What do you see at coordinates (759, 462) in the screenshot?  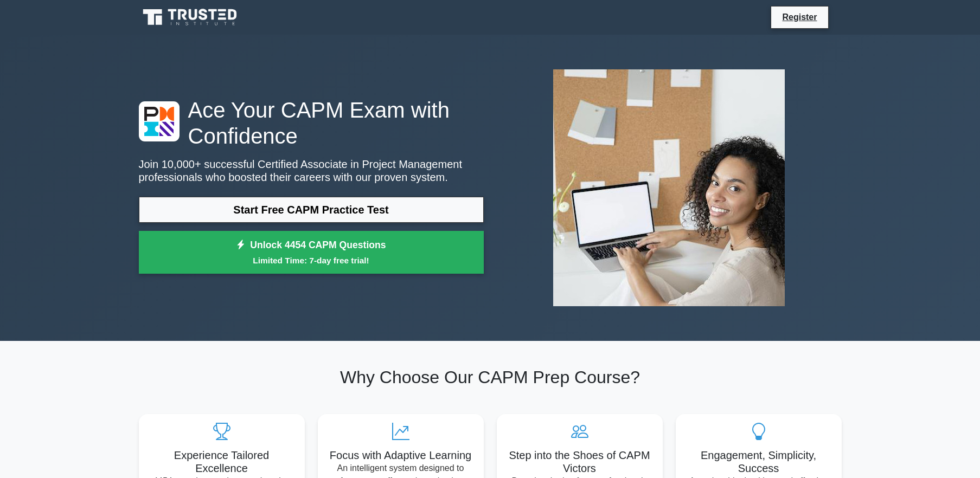 I see `h5: Engagement, Simplicity, Success` at bounding box center [759, 462].